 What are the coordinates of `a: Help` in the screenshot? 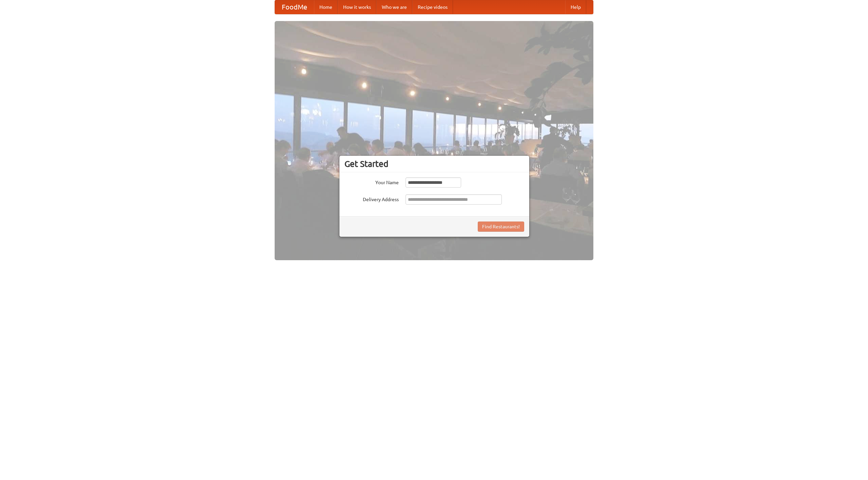 It's located at (576, 7).